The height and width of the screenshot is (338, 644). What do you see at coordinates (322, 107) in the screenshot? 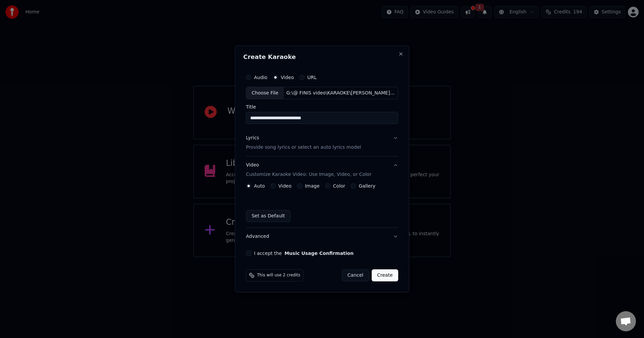
I see `label: Title` at bounding box center [322, 107].